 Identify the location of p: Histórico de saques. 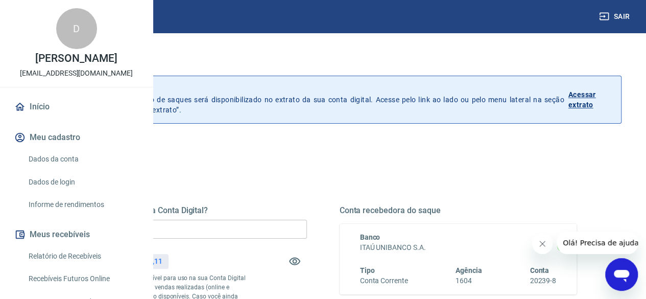
(310, 89).